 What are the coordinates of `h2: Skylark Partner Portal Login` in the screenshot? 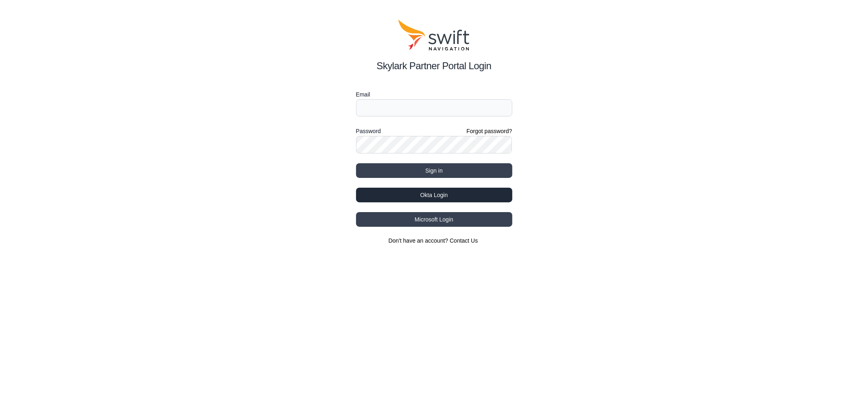 It's located at (434, 66).